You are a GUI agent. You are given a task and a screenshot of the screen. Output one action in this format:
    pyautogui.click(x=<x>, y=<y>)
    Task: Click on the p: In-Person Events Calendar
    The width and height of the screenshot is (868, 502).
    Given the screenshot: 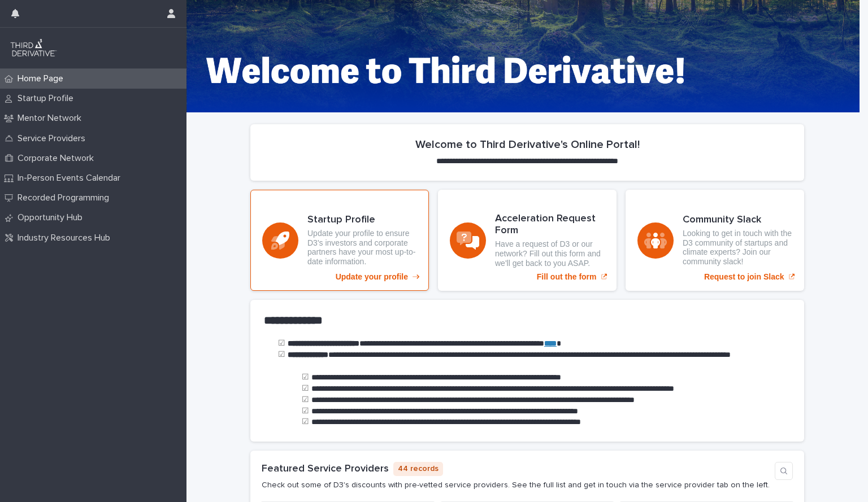 What is the action you would take?
    pyautogui.click(x=71, y=178)
    